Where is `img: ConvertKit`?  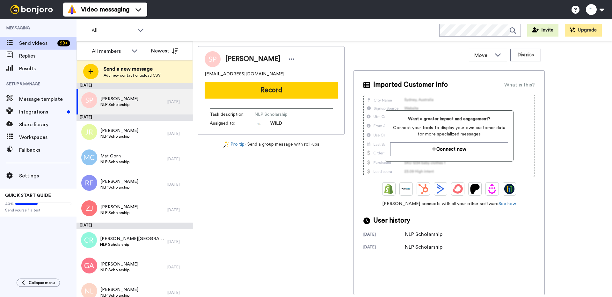 img: ConvertKit is located at coordinates (457, 189).